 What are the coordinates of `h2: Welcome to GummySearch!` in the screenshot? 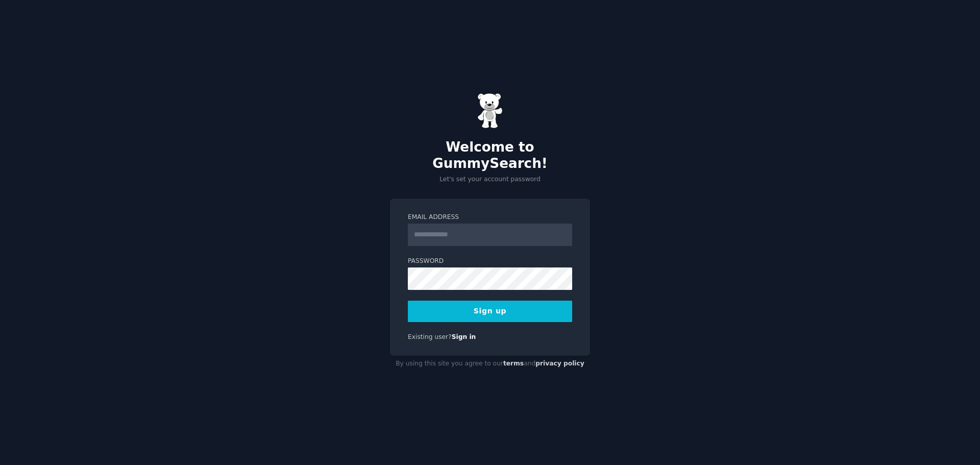 It's located at (490, 155).